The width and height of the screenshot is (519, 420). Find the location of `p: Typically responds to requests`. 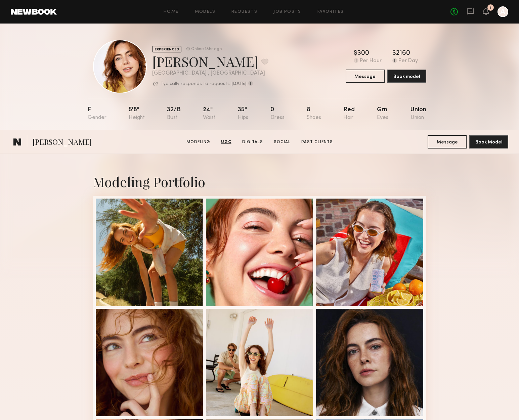

p: Typically responds to requests is located at coordinates (195, 84).